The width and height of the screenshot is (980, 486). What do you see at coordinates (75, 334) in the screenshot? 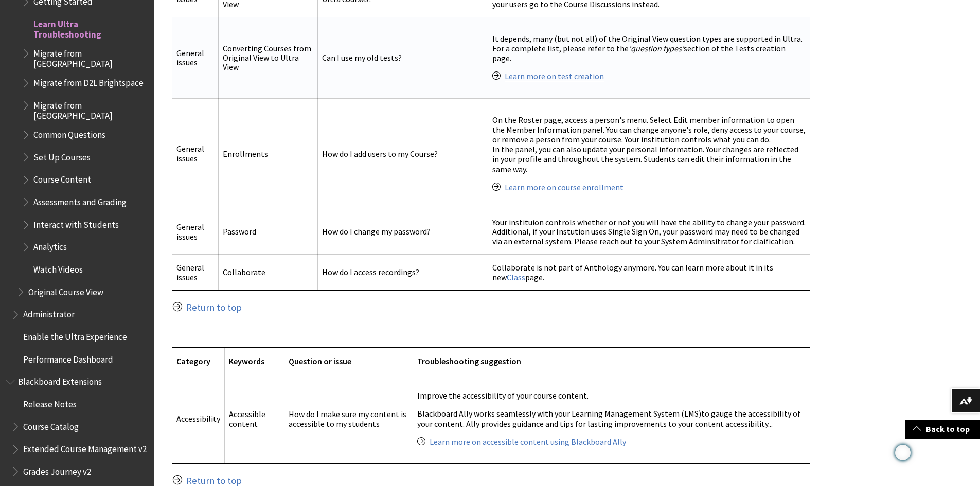
I see `span: Enable the Ultra Experience` at bounding box center [75, 334].